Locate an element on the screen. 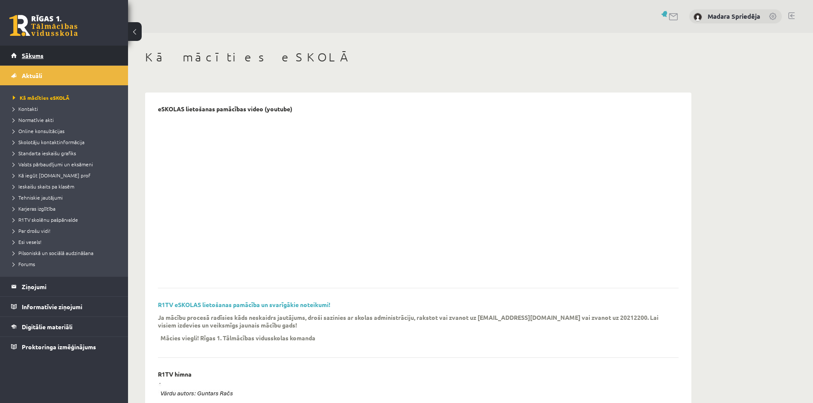 The width and height of the screenshot is (813, 403). a: R1TV skolēnu pašpārvalde is located at coordinates (66, 220).